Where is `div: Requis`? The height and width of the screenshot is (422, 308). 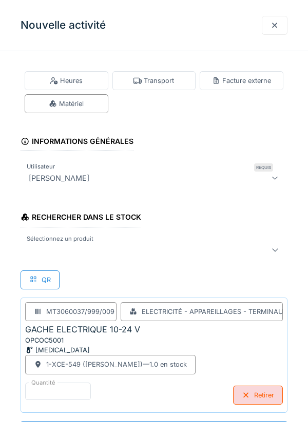 div: Requis is located at coordinates (263, 168).